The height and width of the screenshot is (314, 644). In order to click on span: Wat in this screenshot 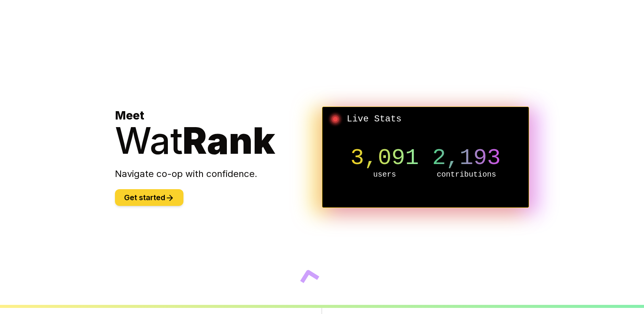, I will do `click(149, 141)`.